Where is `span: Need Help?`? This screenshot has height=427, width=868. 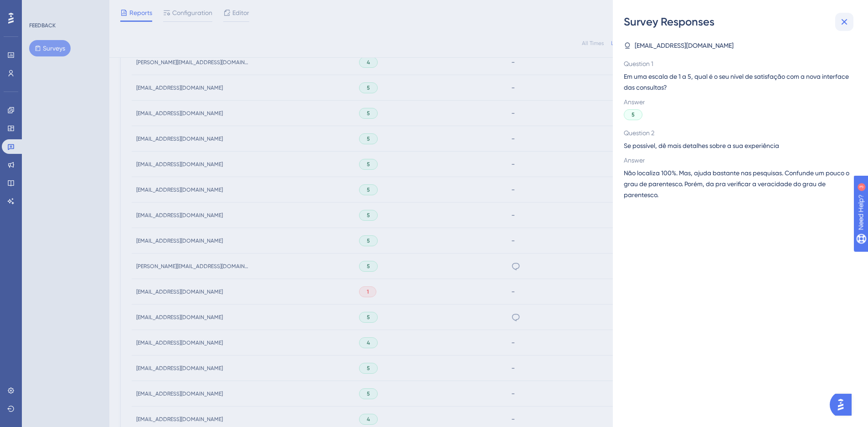
span: Need Help? is located at coordinates (39, 8).